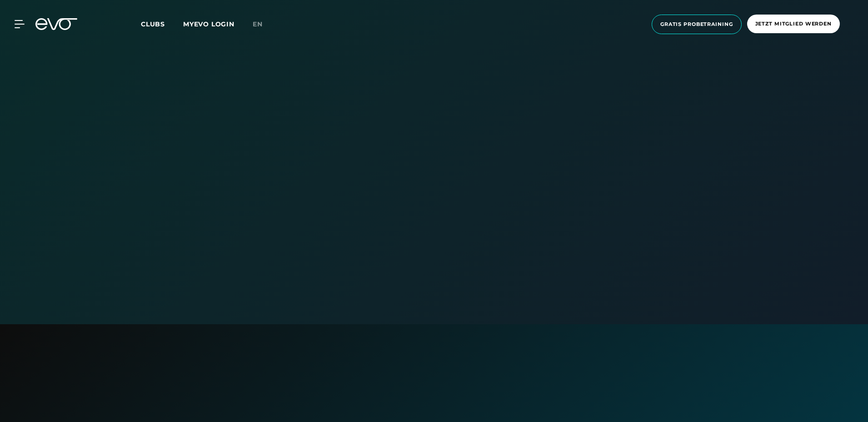  What do you see at coordinates (258, 24) in the screenshot?
I see `span: en` at bounding box center [258, 24].